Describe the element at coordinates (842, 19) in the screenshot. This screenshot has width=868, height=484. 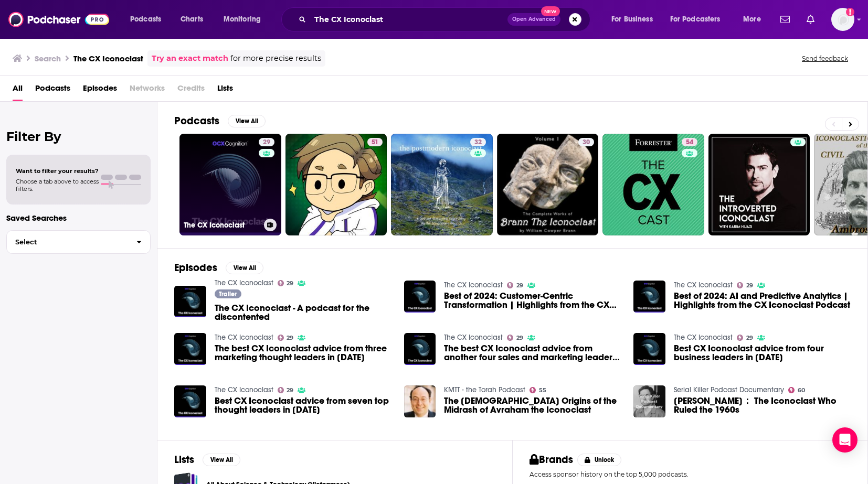
I see `img: User Profile` at that location.